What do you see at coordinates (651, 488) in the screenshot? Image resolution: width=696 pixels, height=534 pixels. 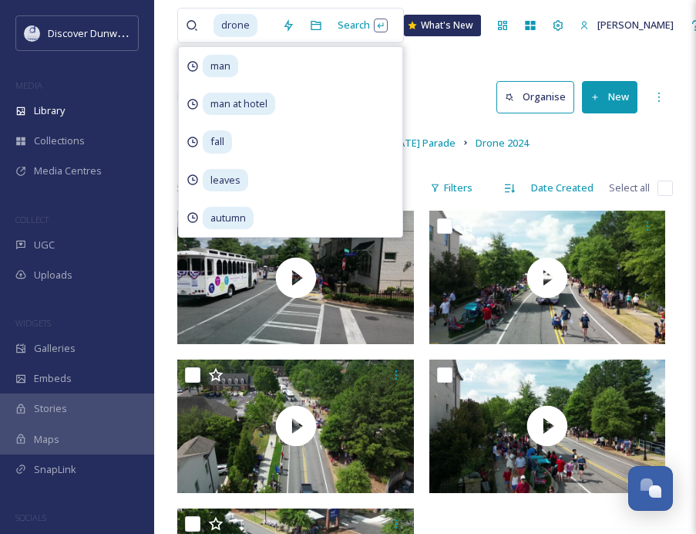 I see `button: Open Chat` at bounding box center [651, 488].